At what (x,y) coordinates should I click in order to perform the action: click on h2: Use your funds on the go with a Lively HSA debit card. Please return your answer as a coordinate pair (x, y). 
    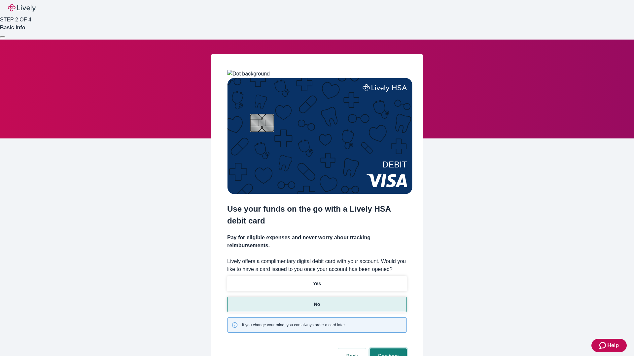
    Looking at the image, I should click on (317, 215).